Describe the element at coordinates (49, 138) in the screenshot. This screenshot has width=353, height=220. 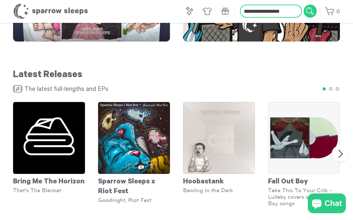
I see `img: BringMeTheHorizon-That_sTheBlanket-Cover_grande.png` at that location.